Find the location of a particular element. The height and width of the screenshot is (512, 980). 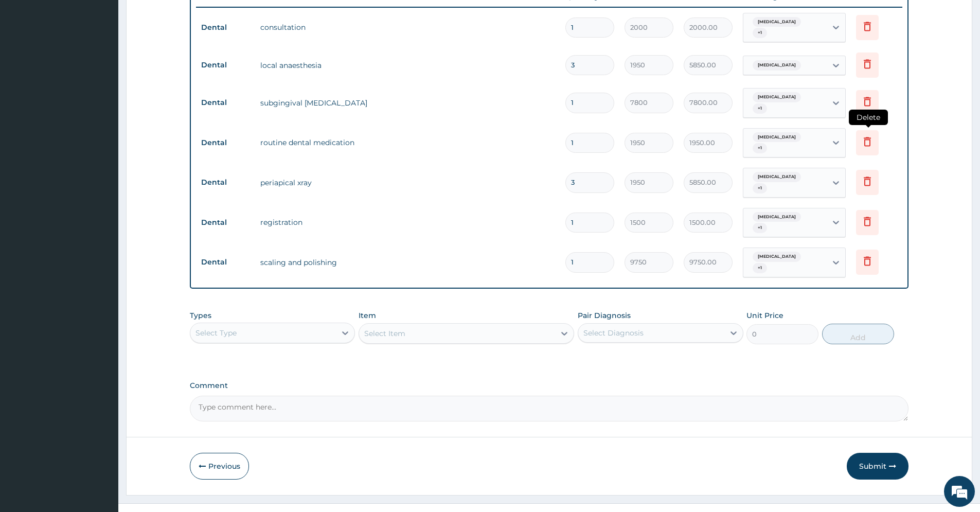

td: registration is located at coordinates (407, 223).